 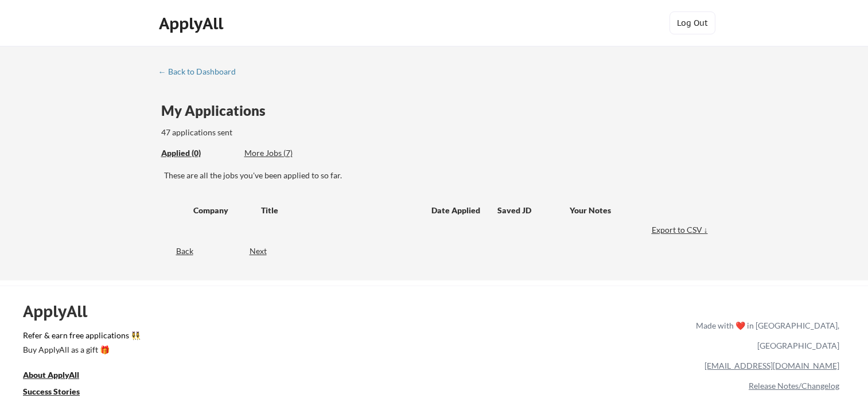 I want to click on a: Release Notes/Changelog, so click(x=794, y=386).